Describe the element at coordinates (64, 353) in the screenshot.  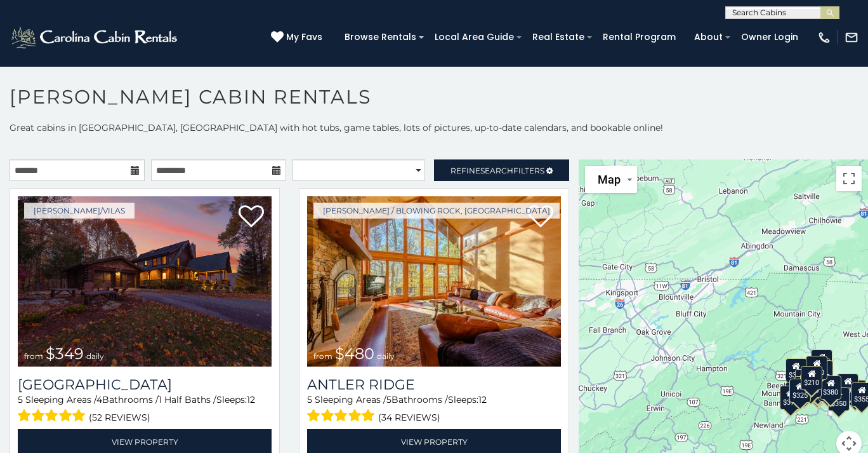
I see `span: $349` at that location.